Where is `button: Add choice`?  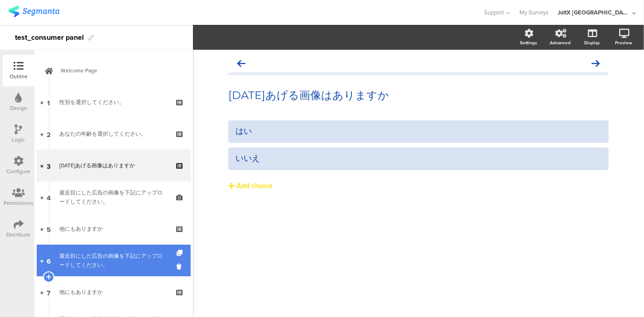
button: Add choice is located at coordinates (418, 186).